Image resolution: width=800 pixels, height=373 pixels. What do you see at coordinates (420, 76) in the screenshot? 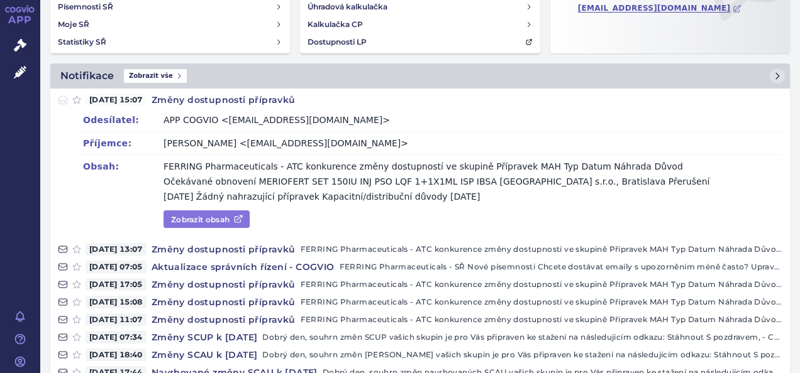
I see `a: NotifikaceZobrazit vše` at bounding box center [420, 76].